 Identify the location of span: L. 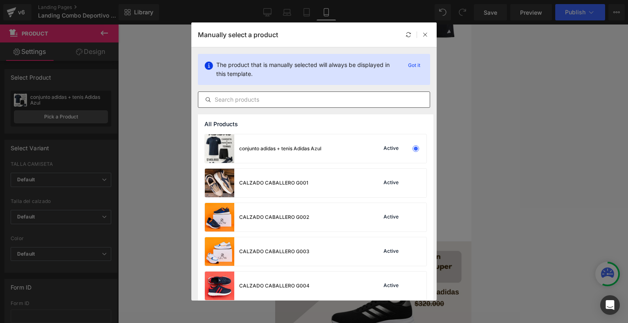
(44, 98).